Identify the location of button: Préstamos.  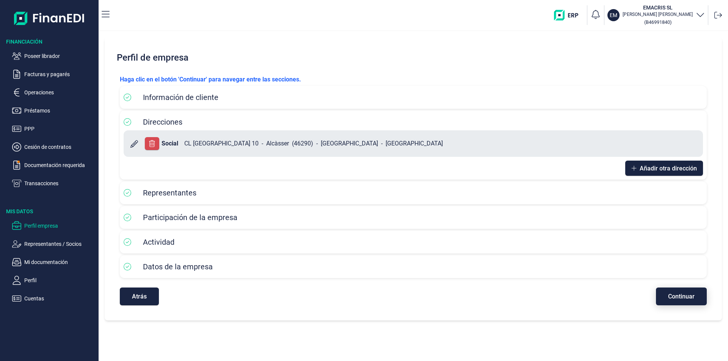
(54, 111).